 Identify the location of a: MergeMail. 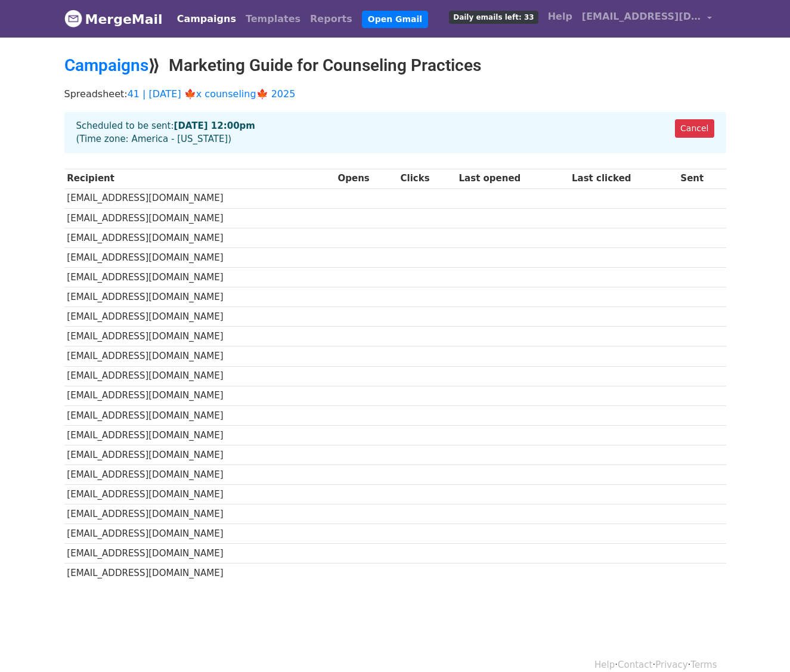
(113, 19).